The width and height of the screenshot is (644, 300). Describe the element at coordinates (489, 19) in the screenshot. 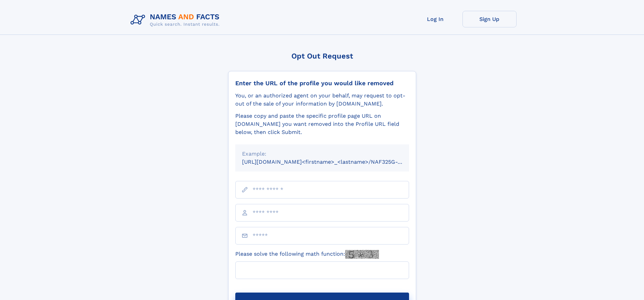

I see `a: Sign Up` at that location.